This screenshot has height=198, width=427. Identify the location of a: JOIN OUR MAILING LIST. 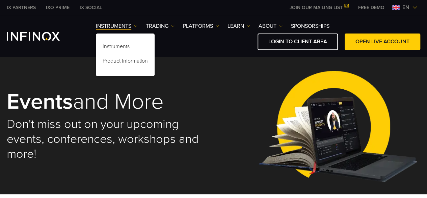
(319, 7).